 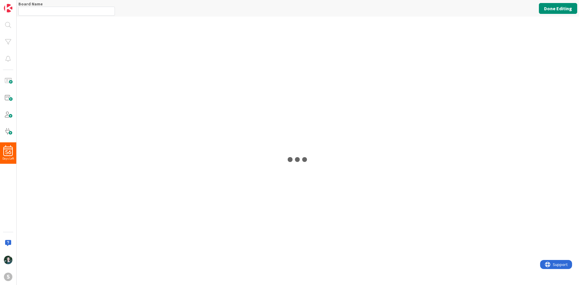 I want to click on label: Board Name, so click(x=30, y=4).